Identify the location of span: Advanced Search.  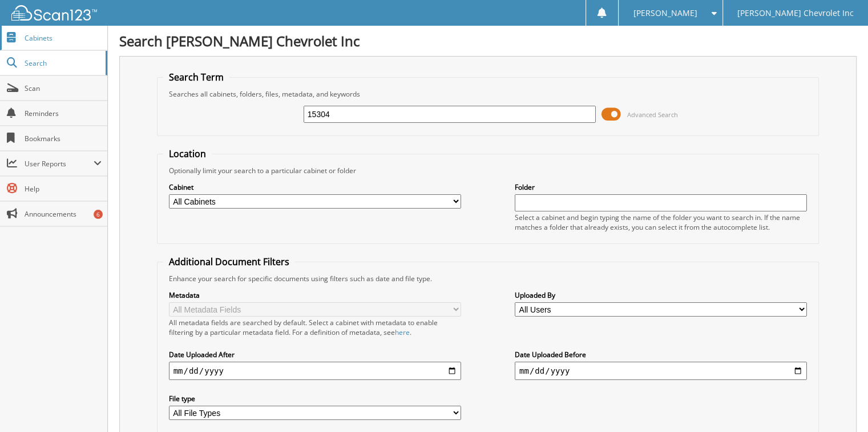
(652, 114).